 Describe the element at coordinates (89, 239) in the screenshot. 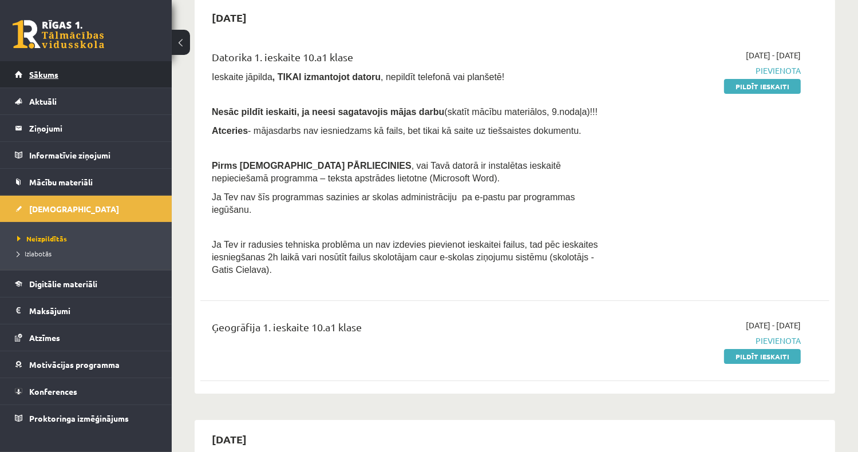

I see `a: Neizpildītās` at that location.